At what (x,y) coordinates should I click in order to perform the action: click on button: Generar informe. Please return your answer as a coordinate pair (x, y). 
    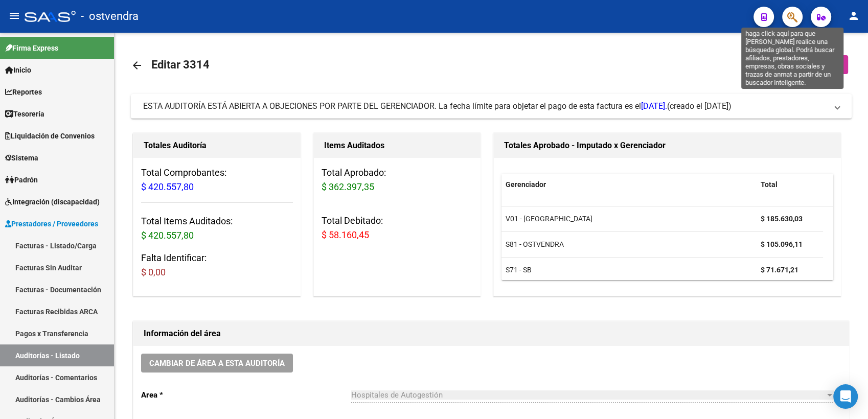
    Looking at the image, I should click on (799, 65).